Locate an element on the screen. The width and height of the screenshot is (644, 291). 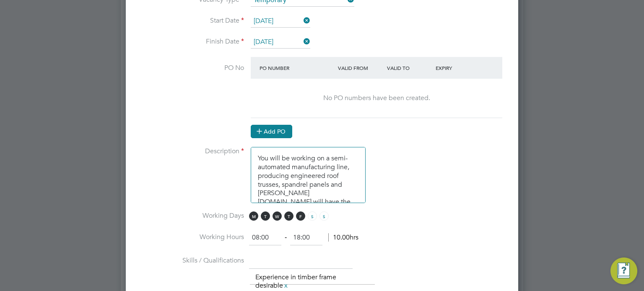
label: Working Hours is located at coordinates (192, 237).